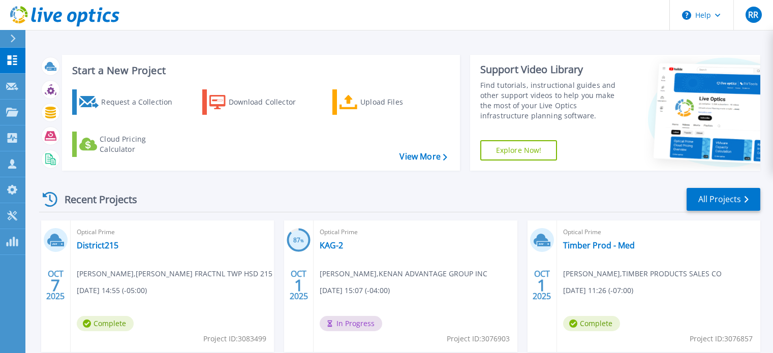 This screenshot has width=773, height=353. Describe the element at coordinates (142, 102) in the screenshot. I see `div: Request a Collection` at that location.